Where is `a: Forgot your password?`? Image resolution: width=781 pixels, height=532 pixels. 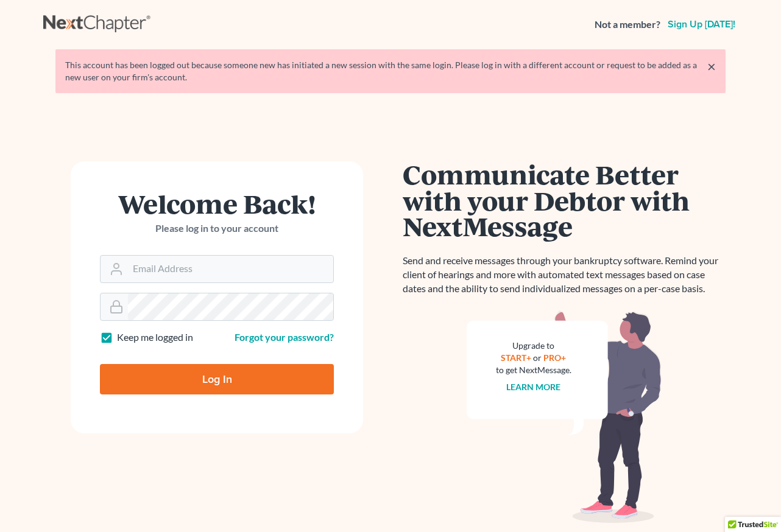 a: Forgot your password? is located at coordinates (284, 337).